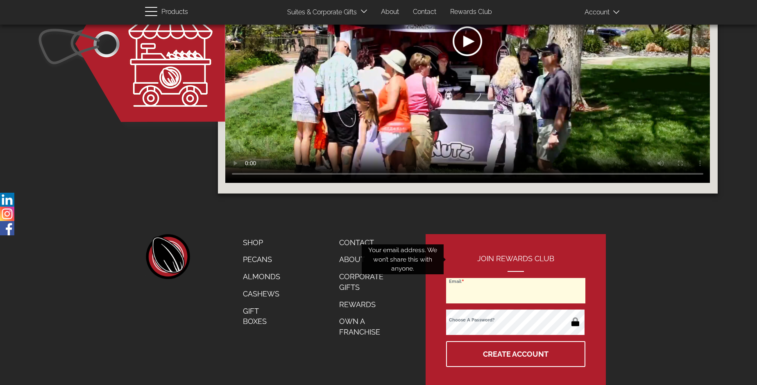 Image resolution: width=757 pixels, height=385 pixels. I want to click on div: Your email address. We won’t share this with anyone., so click(403, 259).